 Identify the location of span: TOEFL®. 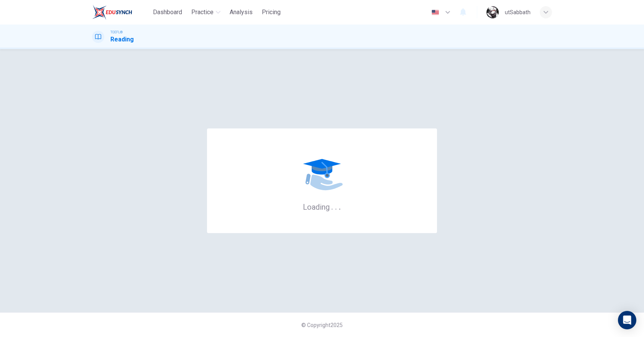
(116, 32).